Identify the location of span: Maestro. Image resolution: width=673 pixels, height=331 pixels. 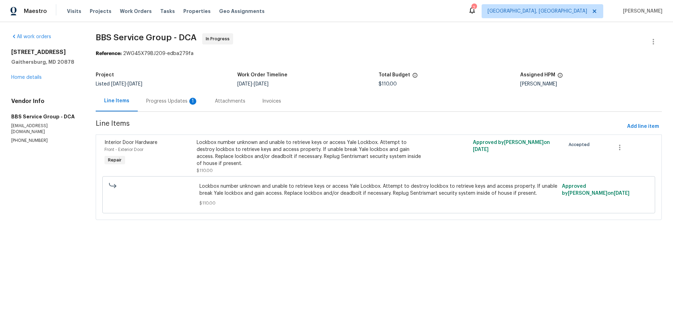
(35, 11).